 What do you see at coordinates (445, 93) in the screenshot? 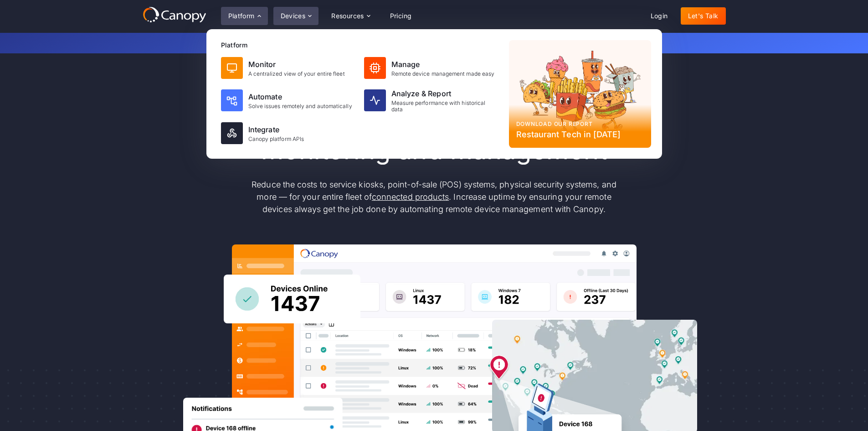
I see `div: Analyze & Report` at bounding box center [445, 93].